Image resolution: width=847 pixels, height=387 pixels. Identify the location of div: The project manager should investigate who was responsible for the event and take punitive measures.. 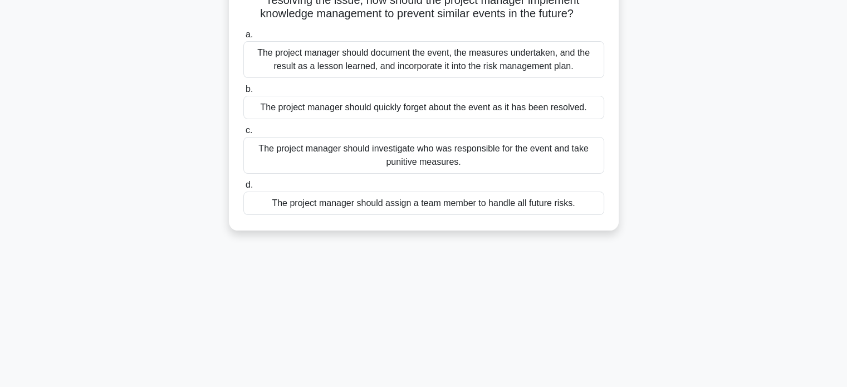
(424, 155).